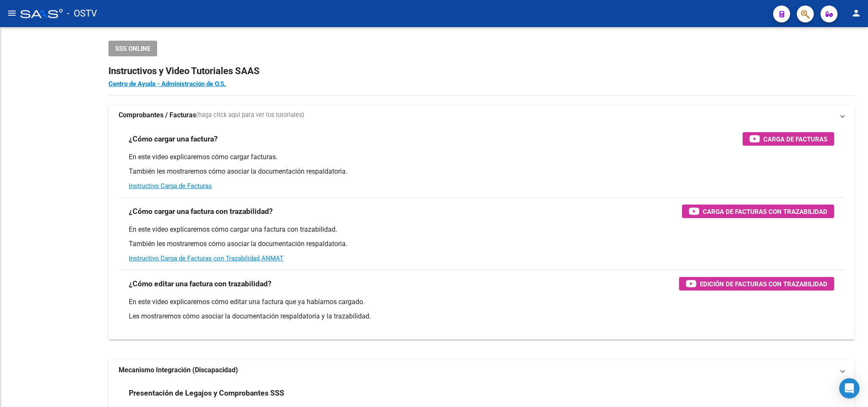  Describe the element at coordinates (481, 116) in the screenshot. I see `mat-expansion-panel-header: Comprobantes / Facturas(haga click aquí para ver los tutoriales)` at that location.